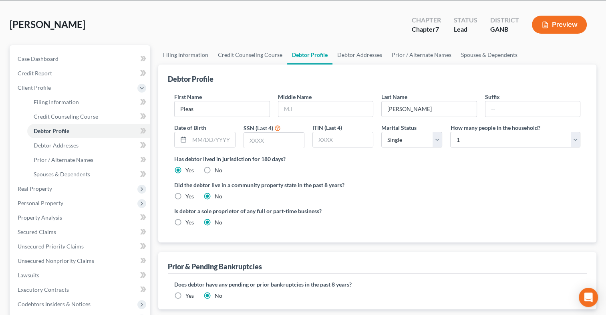  What do you see at coordinates (466, 20) in the screenshot?
I see `div: Status` at bounding box center [466, 20].